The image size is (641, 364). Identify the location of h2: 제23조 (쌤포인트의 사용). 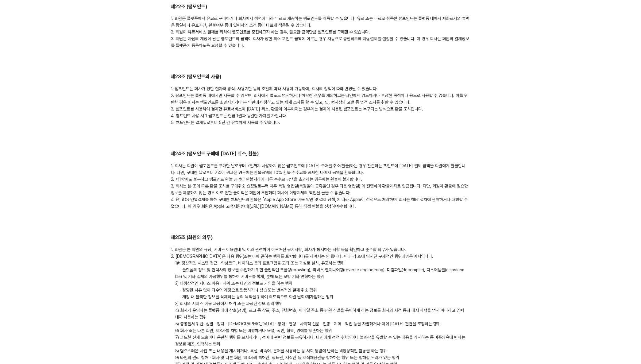
(321, 77).